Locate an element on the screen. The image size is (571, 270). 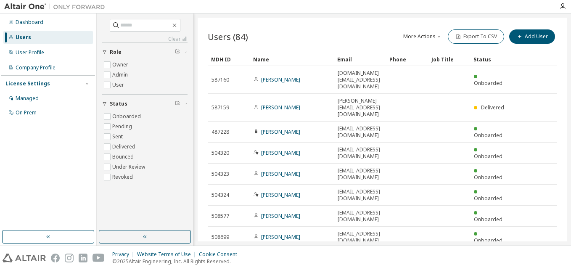
span: 587160 is located at coordinates (220, 80).